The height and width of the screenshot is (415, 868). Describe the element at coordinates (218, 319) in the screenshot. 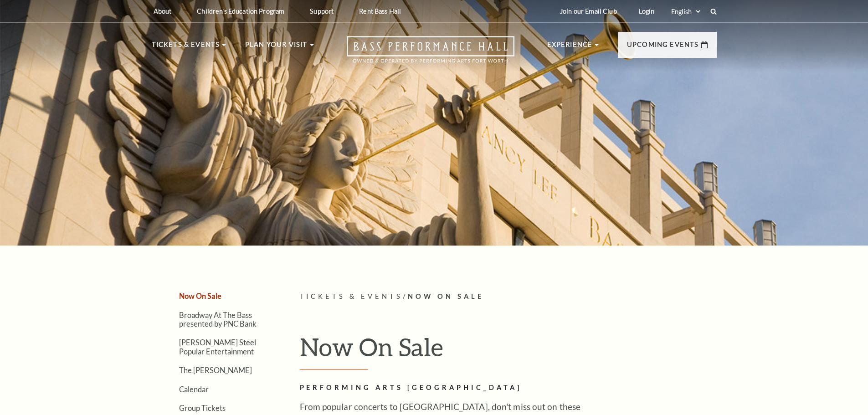

I see `a: Broadway At The Bass presented by PNC Bank` at that location.